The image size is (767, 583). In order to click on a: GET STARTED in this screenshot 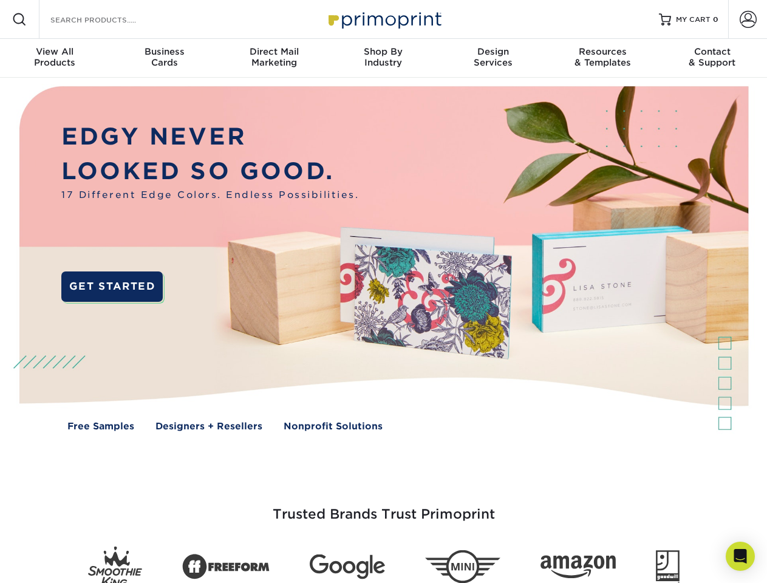, I will do `click(112, 287)`.